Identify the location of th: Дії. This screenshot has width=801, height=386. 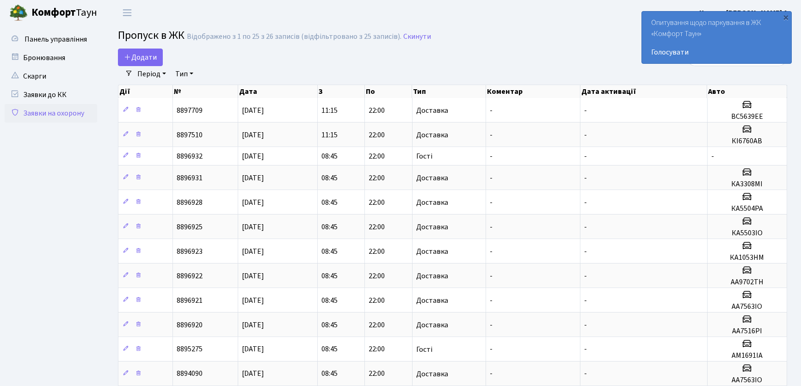
(146, 92).